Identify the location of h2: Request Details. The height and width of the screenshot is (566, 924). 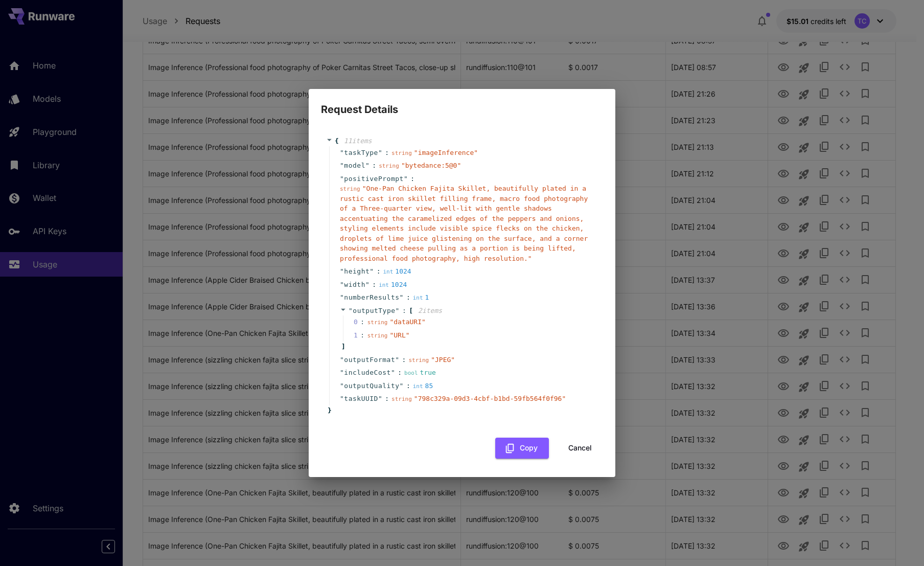
(462, 103).